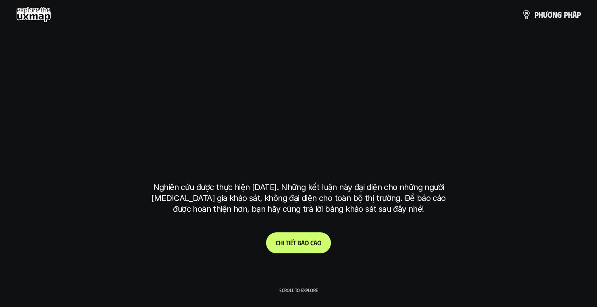  I want to click on span: b, so click(299, 242).